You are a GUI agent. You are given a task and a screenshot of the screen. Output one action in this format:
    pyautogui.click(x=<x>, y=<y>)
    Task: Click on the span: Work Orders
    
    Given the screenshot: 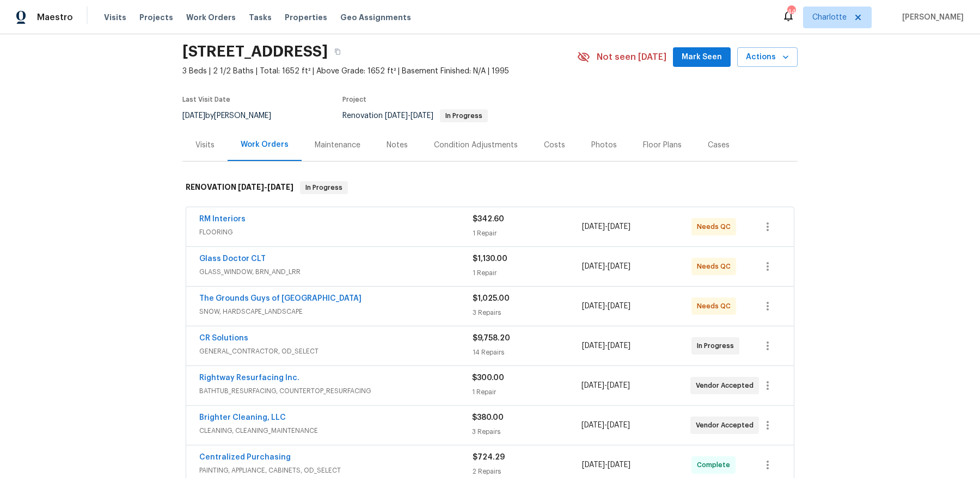 What is the action you would take?
    pyautogui.click(x=210, y=18)
    